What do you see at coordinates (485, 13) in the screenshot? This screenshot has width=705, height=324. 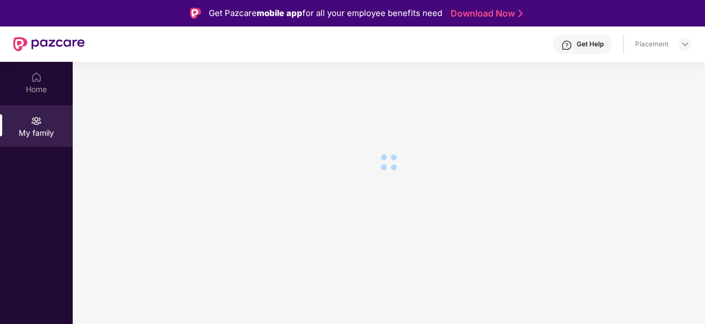 I see `a: Download Now` at bounding box center [485, 13].